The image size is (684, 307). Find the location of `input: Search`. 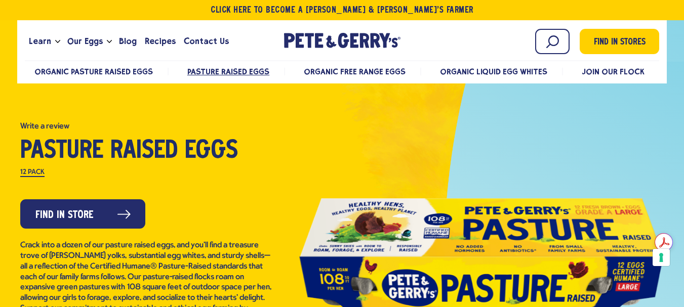

input: Search is located at coordinates (553, 42).